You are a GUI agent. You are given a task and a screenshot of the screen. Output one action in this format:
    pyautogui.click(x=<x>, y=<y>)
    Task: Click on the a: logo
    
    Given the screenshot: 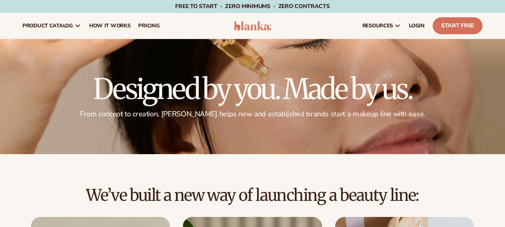 What is the action you would take?
    pyautogui.click(x=253, y=26)
    